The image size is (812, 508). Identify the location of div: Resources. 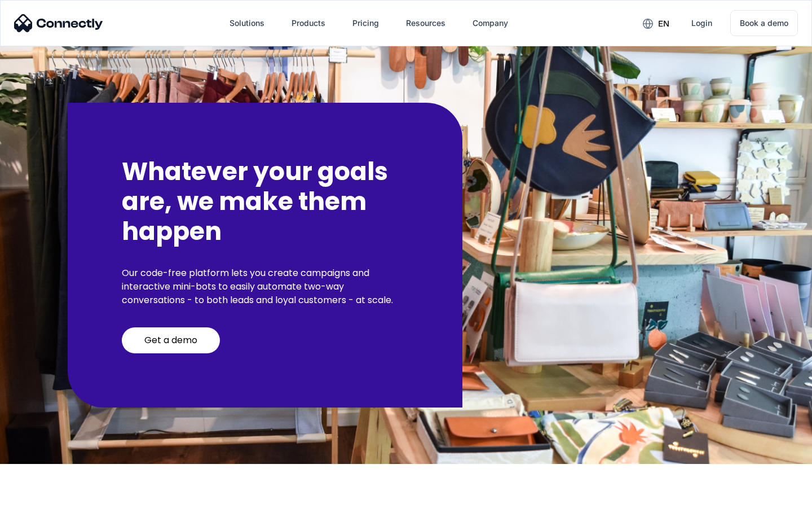
(425, 23).